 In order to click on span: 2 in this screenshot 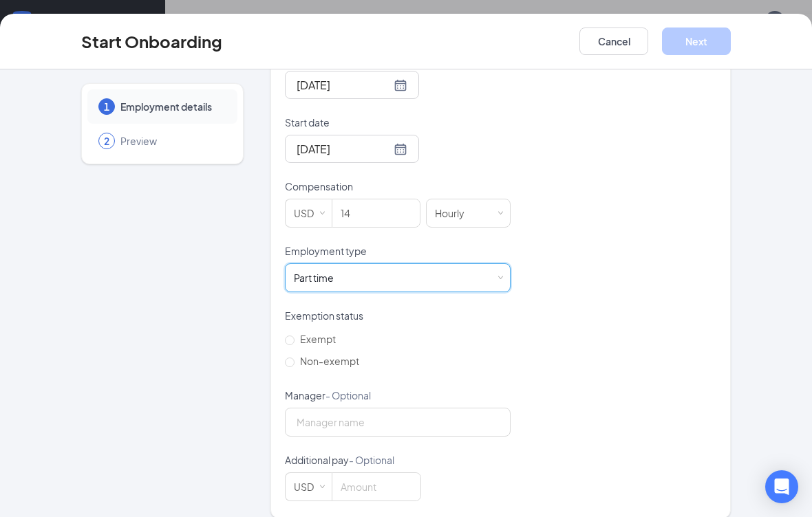, I will do `click(107, 141)`.